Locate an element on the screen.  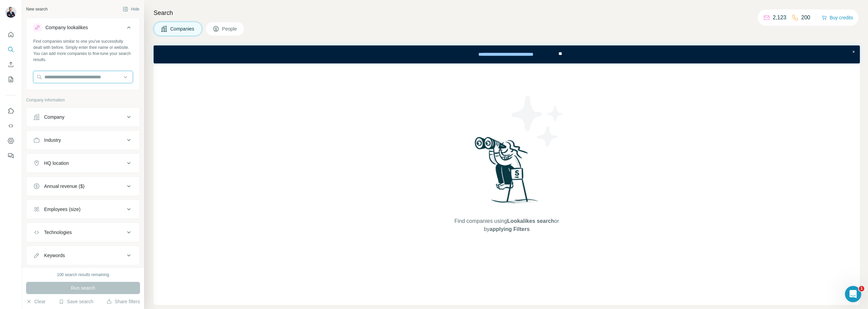
span: 1 is located at coordinates (862, 288).